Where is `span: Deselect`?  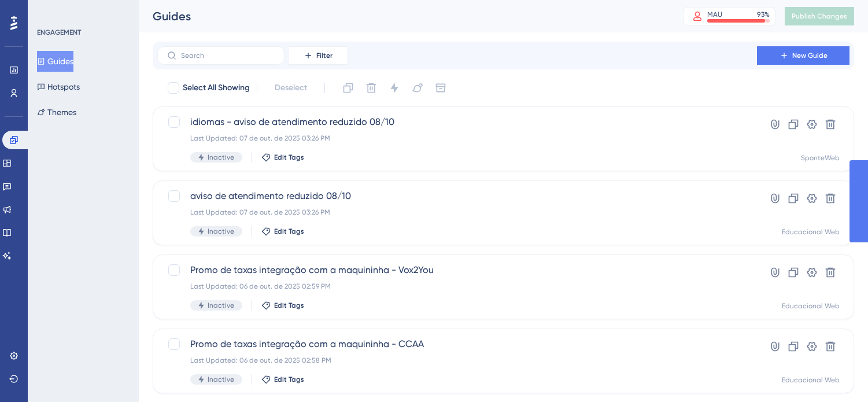
span: Deselect is located at coordinates (291, 88).